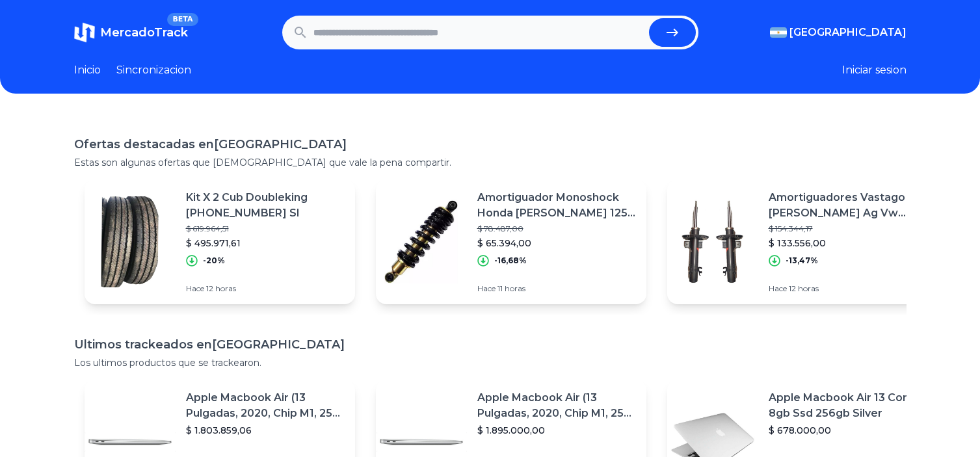  I want to click on p: $ 78.487,00, so click(557, 229).